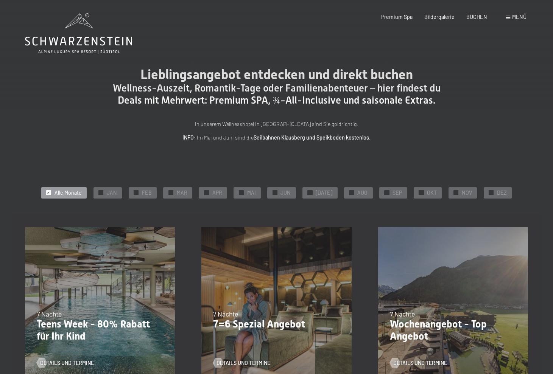 The height and width of the screenshot is (374, 553). What do you see at coordinates (519, 17) in the screenshot?
I see `span: Menü` at bounding box center [519, 17].